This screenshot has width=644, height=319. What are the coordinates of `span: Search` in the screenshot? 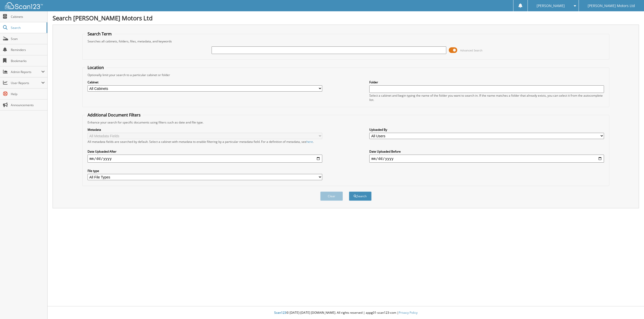 It's located at (27, 28).